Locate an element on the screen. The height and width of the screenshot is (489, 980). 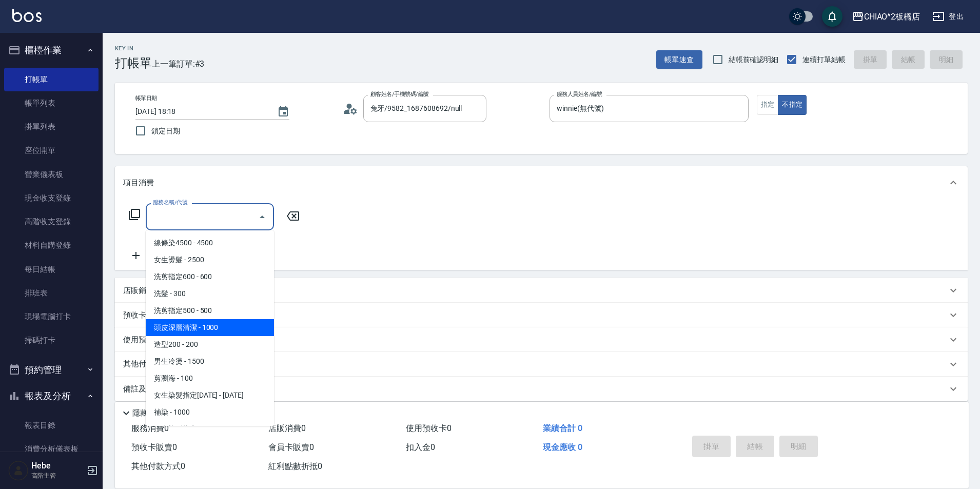
a: 現金收支登錄 is located at coordinates (52, 198).